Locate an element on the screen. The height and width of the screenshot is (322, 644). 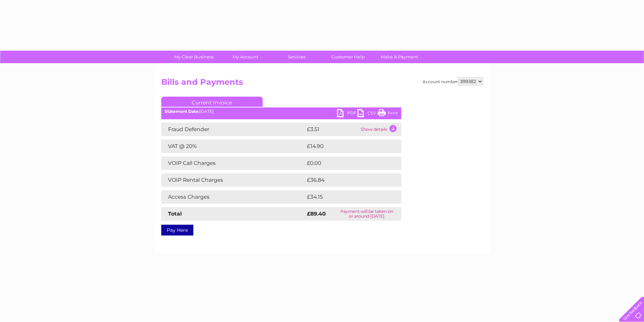
td: £34.15 is located at coordinates (346, 197).